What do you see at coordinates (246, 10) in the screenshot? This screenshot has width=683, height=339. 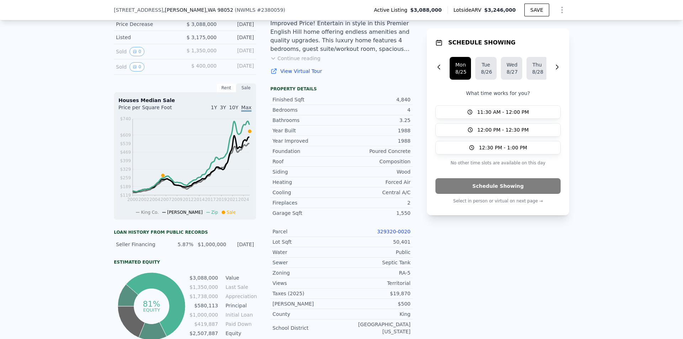 I see `span: NWMLS` at bounding box center [246, 10].